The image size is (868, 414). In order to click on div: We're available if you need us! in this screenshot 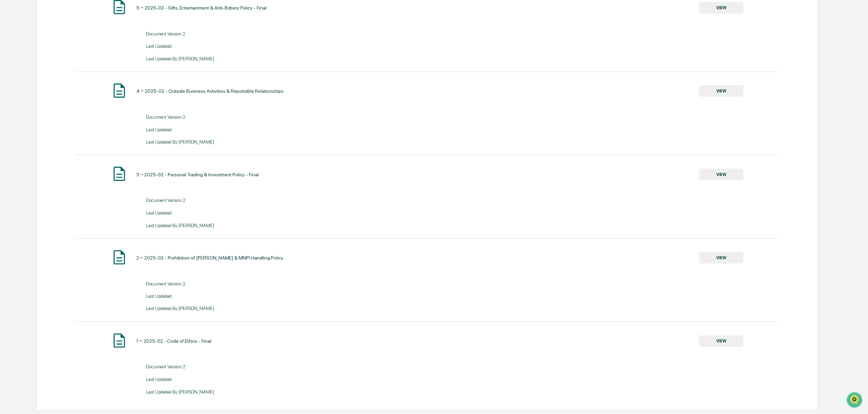, I will do `click(62, 62)`.